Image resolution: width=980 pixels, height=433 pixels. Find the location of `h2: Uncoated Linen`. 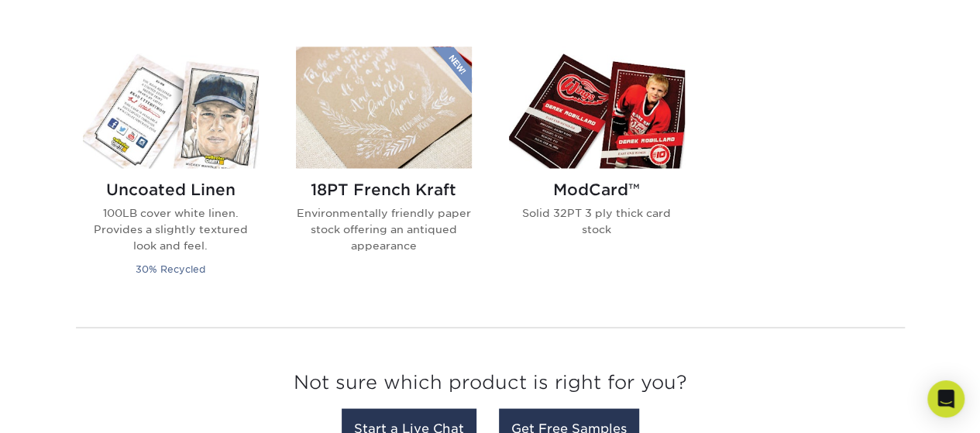

h2: Uncoated Linen is located at coordinates (170, 190).